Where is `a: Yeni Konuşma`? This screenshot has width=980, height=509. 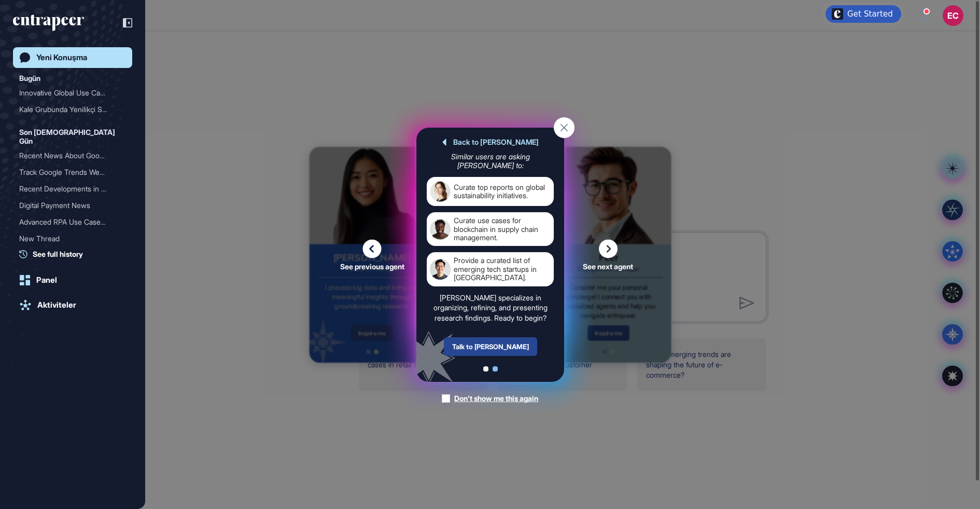
a: Yeni Konuşma is located at coordinates (73, 57).